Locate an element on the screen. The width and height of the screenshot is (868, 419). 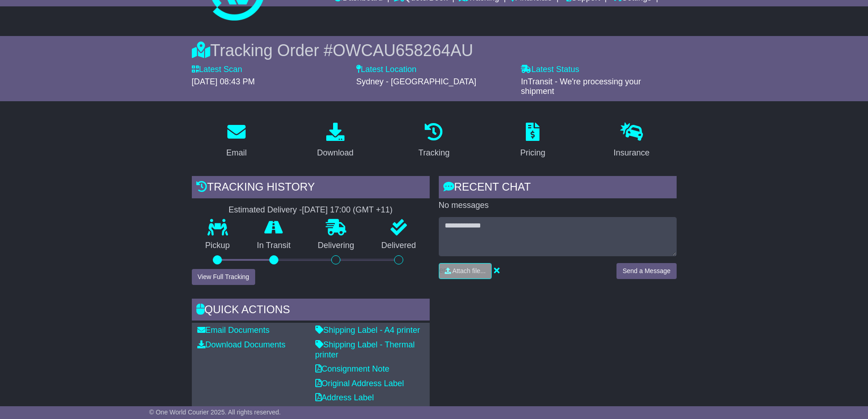
div: RECENT CHAT is located at coordinates (558, 188).